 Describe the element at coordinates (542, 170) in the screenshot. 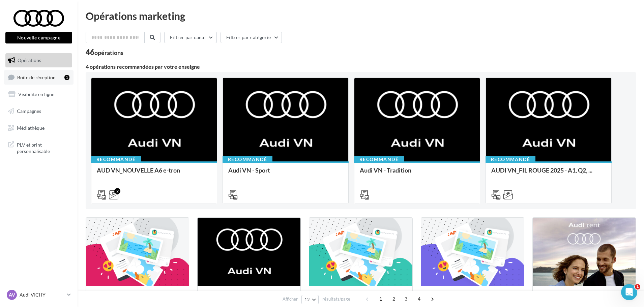

I see `span: AUDI VN_FIL ROUGE 2025 - A1, Q2, ...` at that location.